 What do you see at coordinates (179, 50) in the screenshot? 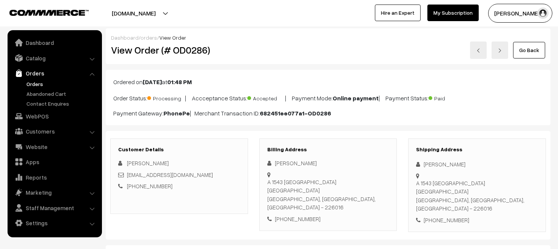
I see `h2: View Order (# OD0286)` at bounding box center [179, 50].